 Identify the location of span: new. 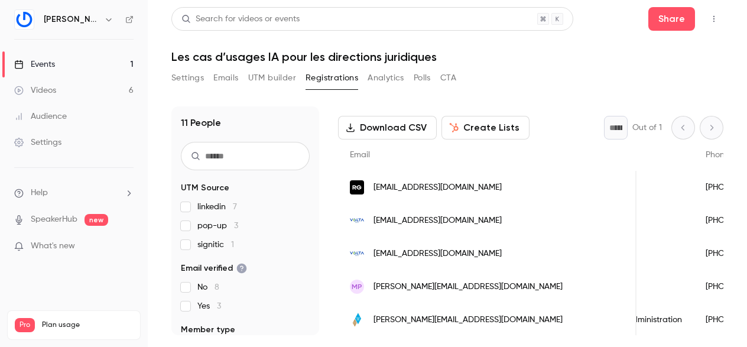
(96, 220).